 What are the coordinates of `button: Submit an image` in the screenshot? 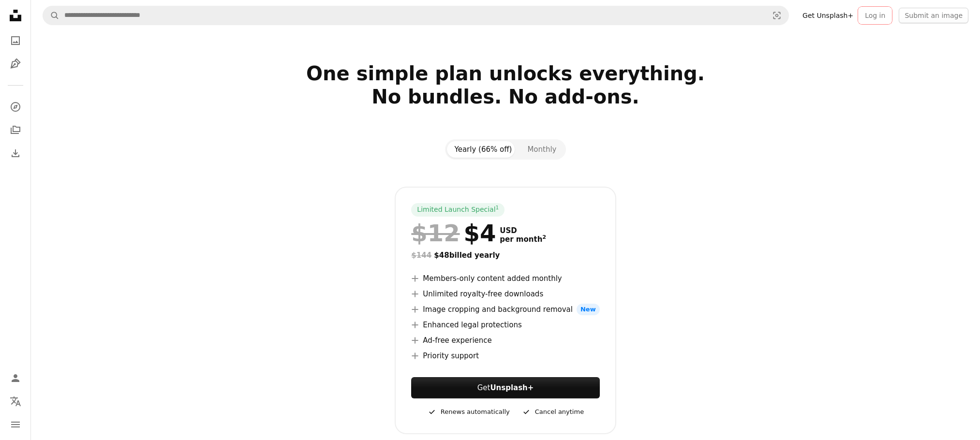 It's located at (933, 15).